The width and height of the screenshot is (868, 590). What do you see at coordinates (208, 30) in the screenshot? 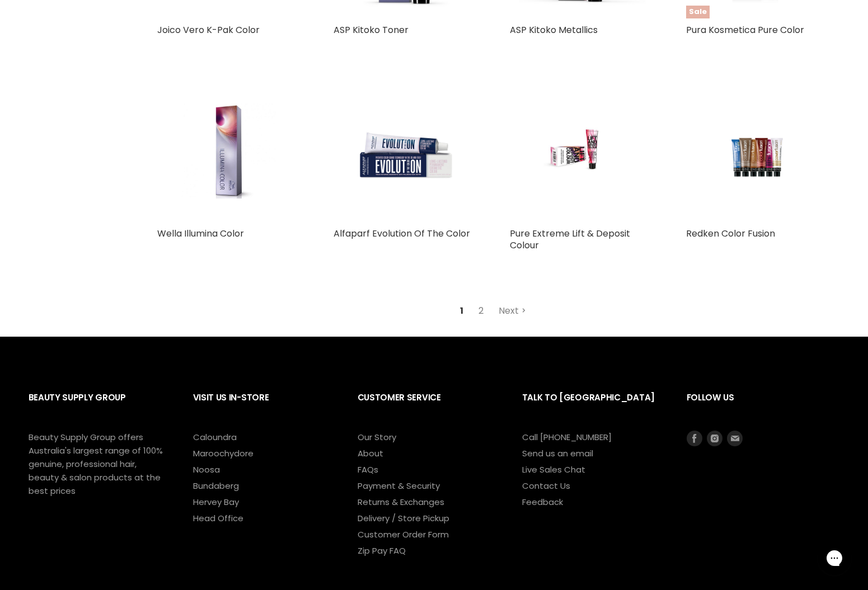
I see `a: Joico Vero K-Pak Color` at bounding box center [208, 30].